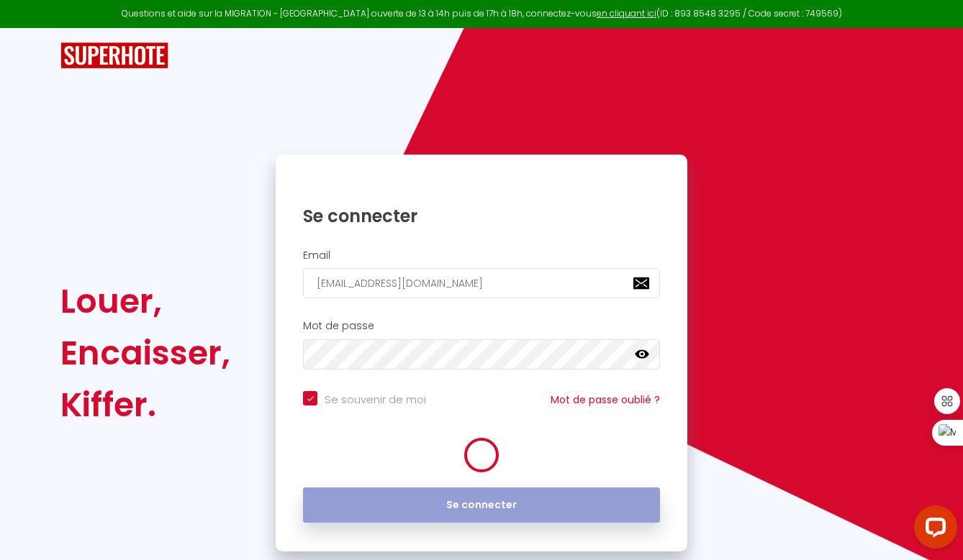 The height and width of the screenshot is (560, 963). What do you see at coordinates (146, 301) in the screenshot?
I see `div: Louer,` at bounding box center [146, 301].